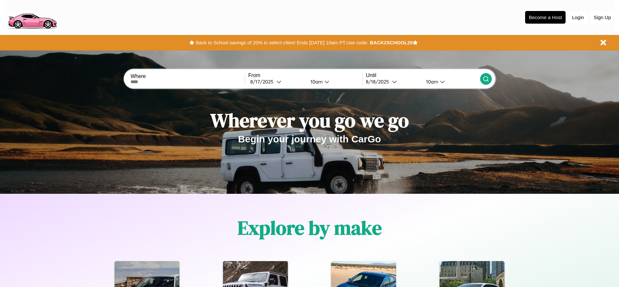 This screenshot has height=287, width=619. Describe the element at coordinates (379, 82) in the screenshot. I see `div: 8 / 18 / 2025` at that location.